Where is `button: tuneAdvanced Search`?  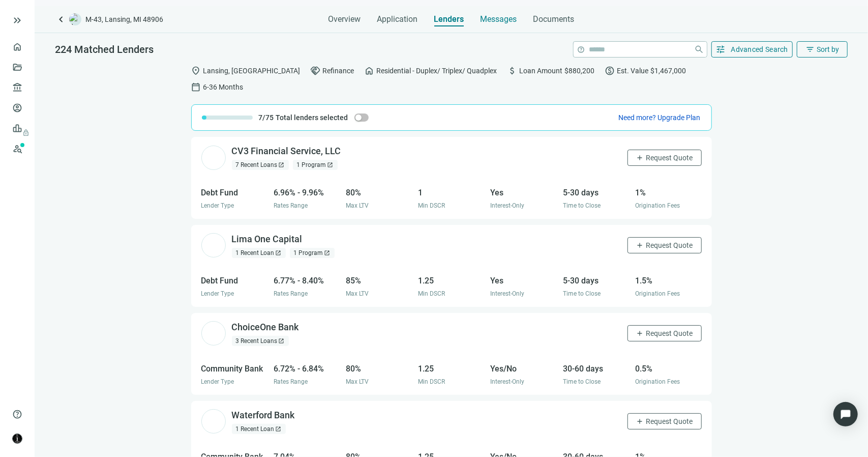 button: tuneAdvanced Search is located at coordinates (752, 49).